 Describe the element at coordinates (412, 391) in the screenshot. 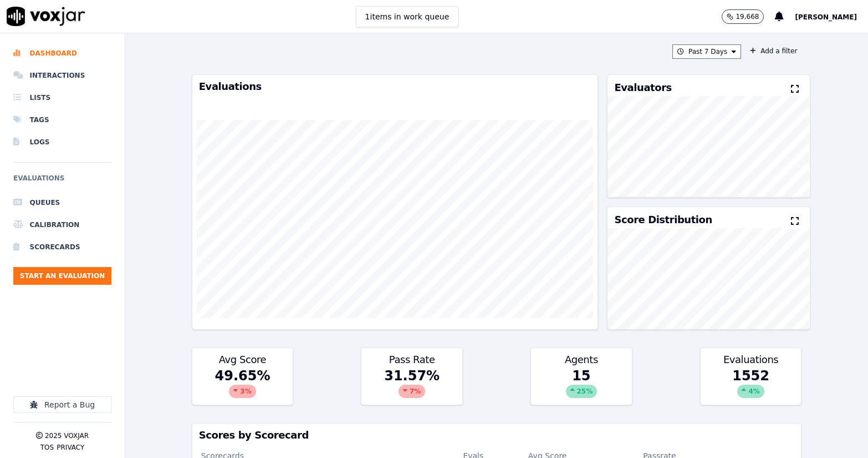

I see `div: 7 %` at that location.